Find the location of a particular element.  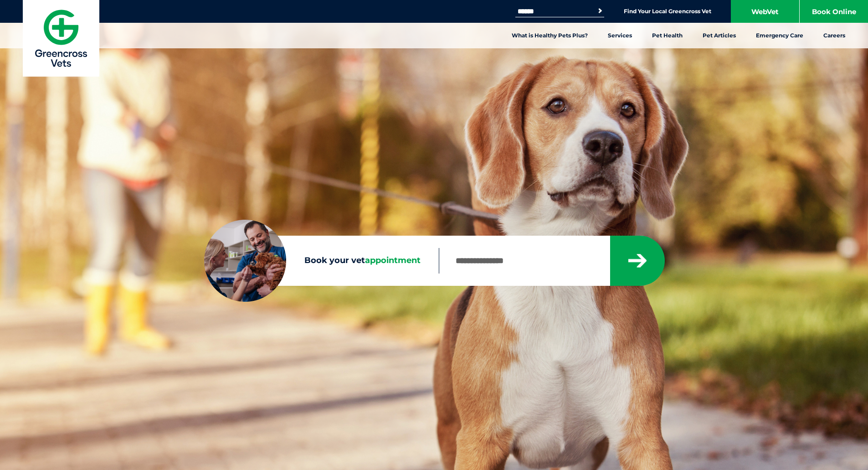

a: Pet Health is located at coordinates (667, 36).